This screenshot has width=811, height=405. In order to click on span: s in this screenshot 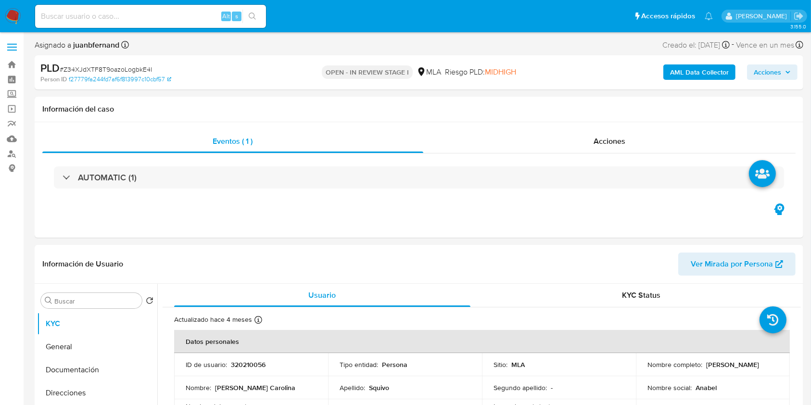, I will do `click(237, 16)`.